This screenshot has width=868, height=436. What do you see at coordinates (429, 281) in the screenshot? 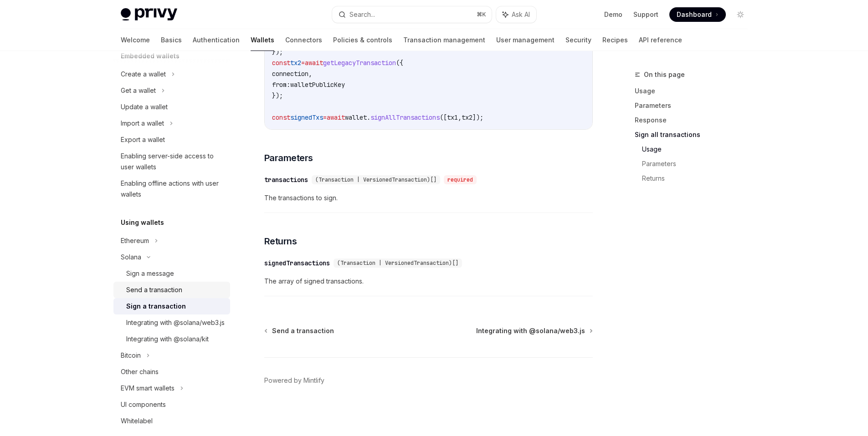
I see `span: The array of signed transactions.` at bounding box center [429, 281].